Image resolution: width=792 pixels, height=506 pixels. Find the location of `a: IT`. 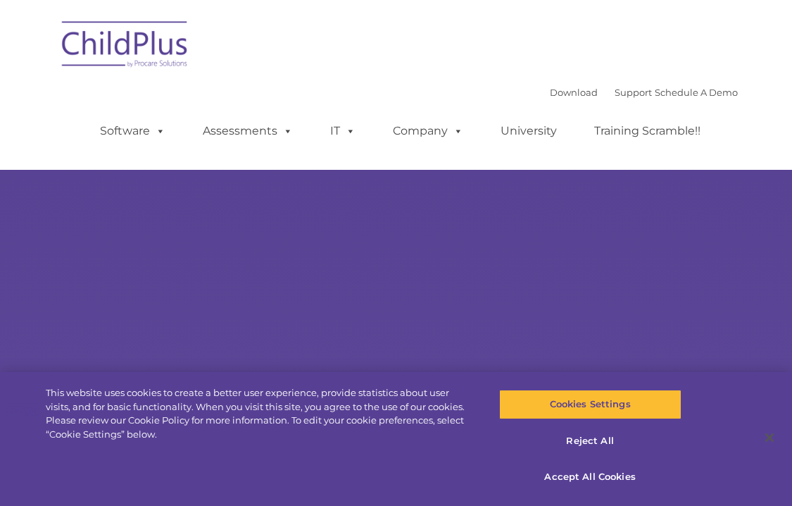

a: IT is located at coordinates (343, 131).